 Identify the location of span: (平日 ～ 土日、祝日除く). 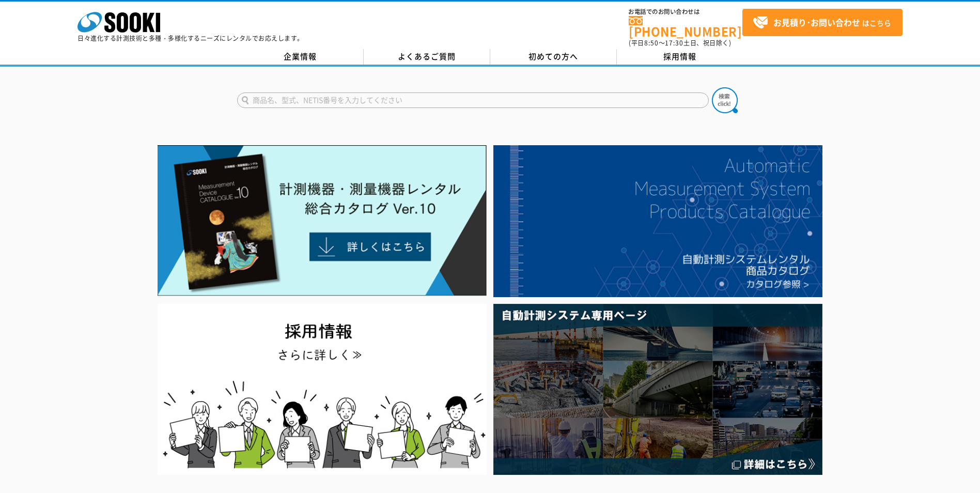
(680, 43).